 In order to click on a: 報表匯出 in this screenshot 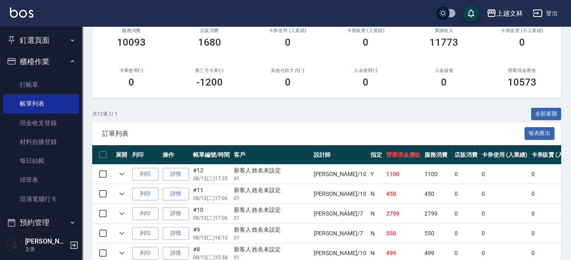, I will do `click(540, 133)`.